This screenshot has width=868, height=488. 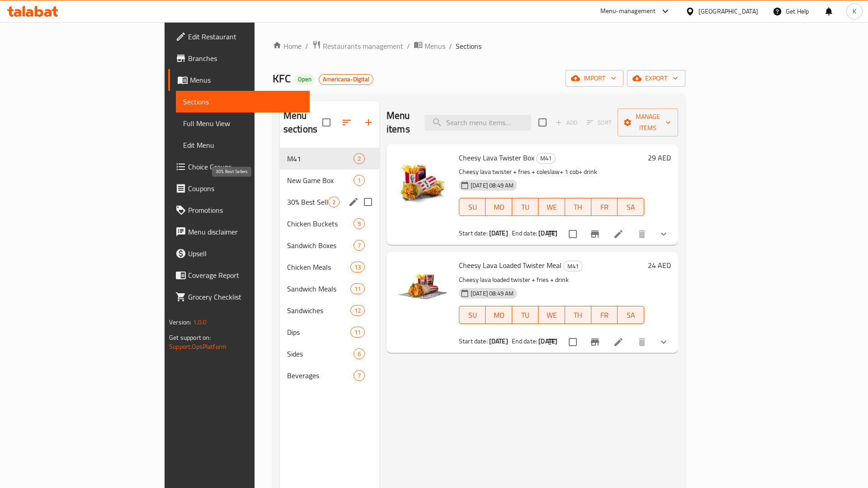 What do you see at coordinates (497, 157) in the screenshot?
I see `span: Cheesy Lava Twister Box` at bounding box center [497, 157].